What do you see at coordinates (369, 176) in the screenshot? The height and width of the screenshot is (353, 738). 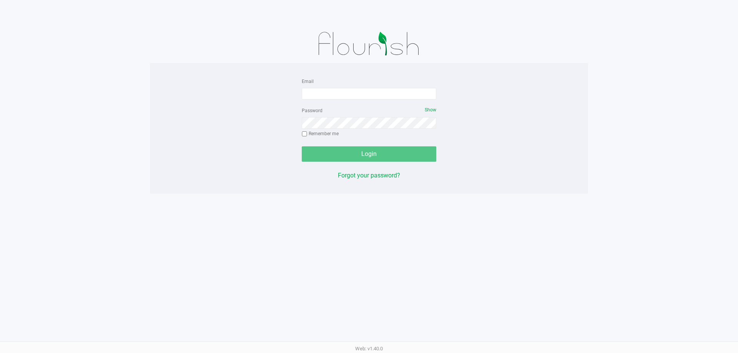 I see `button: Forgot your password?` at bounding box center [369, 176].